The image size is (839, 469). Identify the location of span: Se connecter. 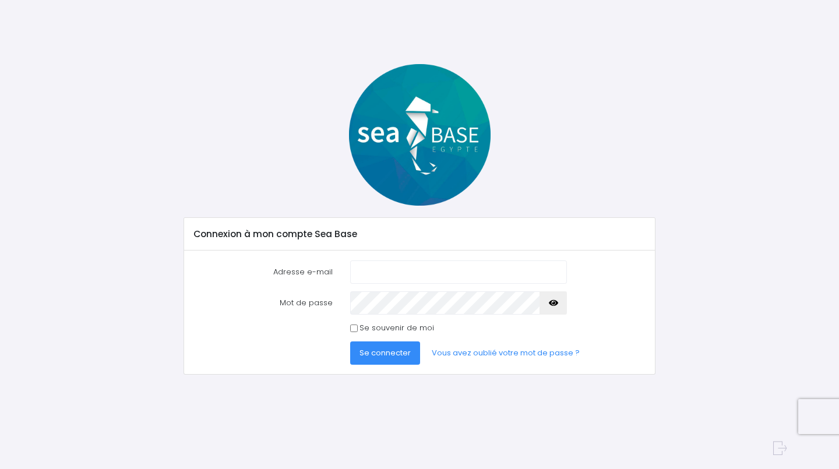
(385, 352).